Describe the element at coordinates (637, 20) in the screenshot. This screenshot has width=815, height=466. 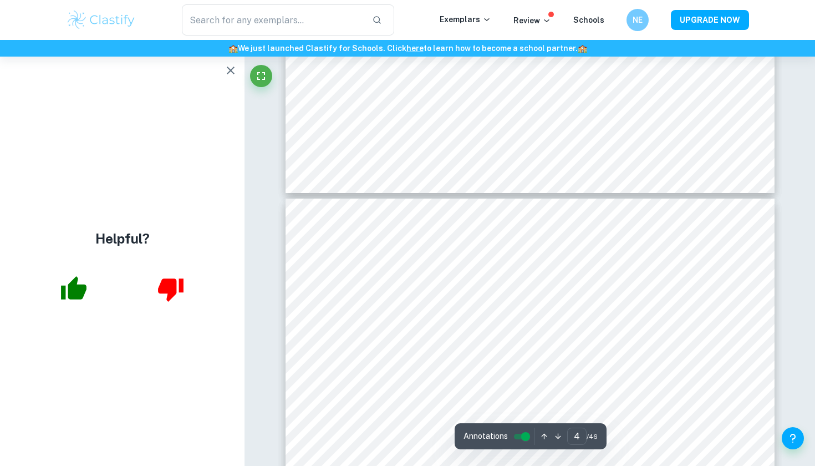
I see `h6: NE` at that location.